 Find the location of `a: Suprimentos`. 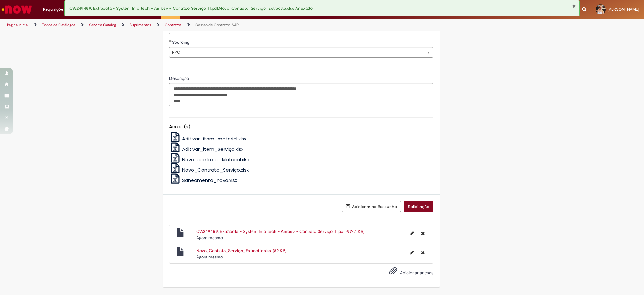

a: Suprimentos is located at coordinates (140, 25).